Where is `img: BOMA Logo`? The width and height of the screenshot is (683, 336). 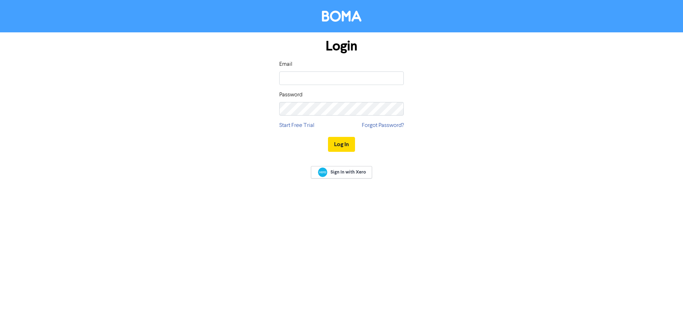
img: BOMA Logo is located at coordinates (341, 16).